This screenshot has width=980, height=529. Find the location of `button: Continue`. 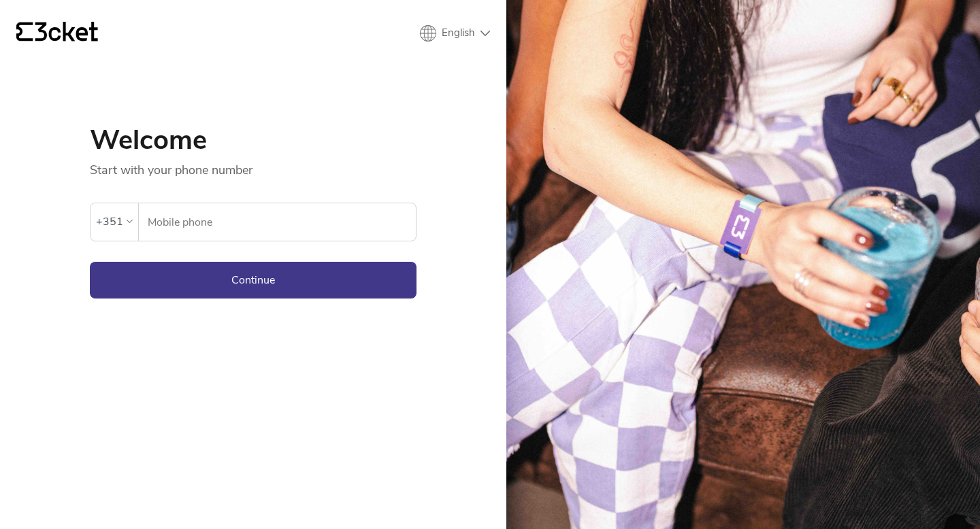

button: Continue is located at coordinates (253, 280).